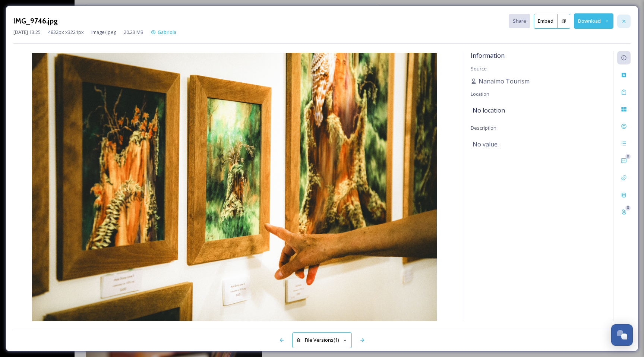 This screenshot has height=357, width=644. I want to click on button: Download, so click(593, 20).